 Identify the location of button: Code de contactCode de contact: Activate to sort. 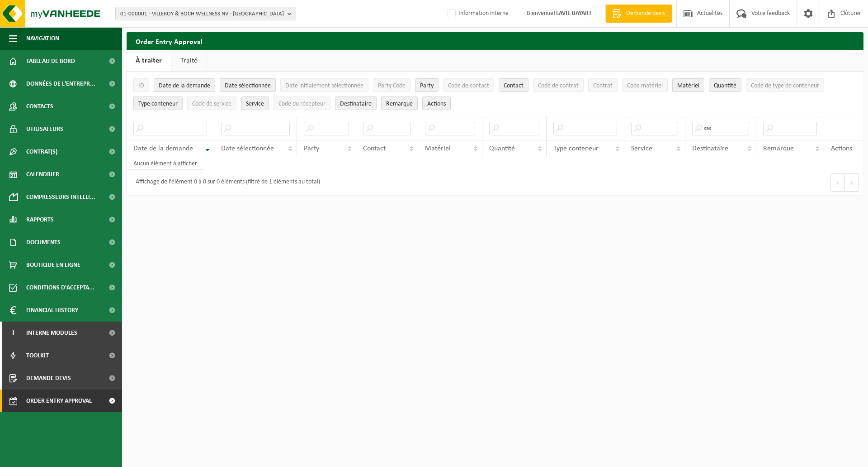
(469, 85).